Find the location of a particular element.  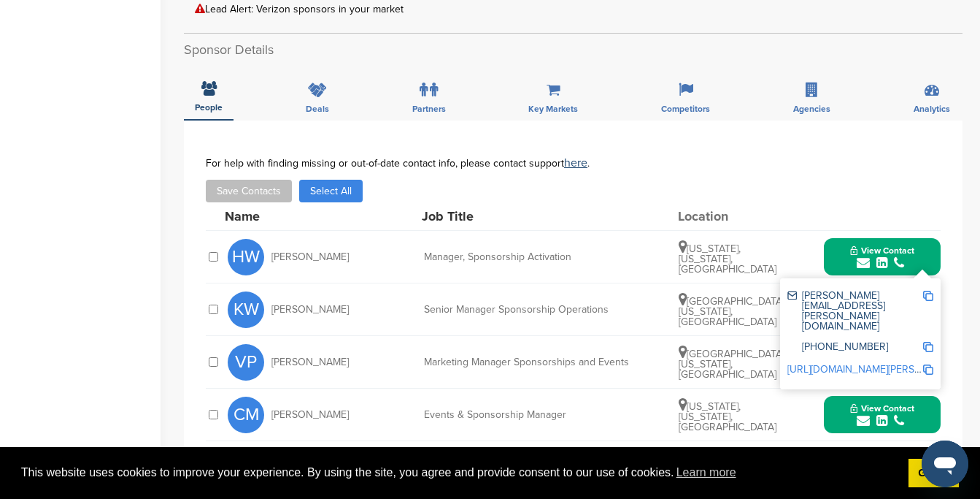

a: dismiss cookie message is located at coordinates (933, 473).